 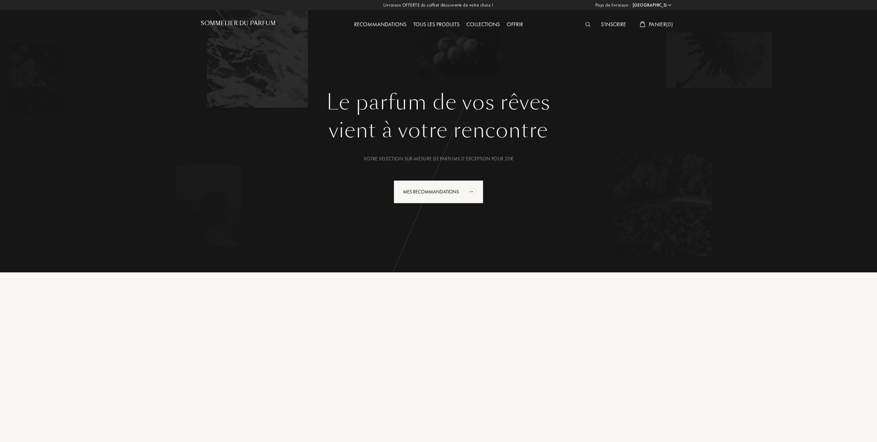 I want to click on div: vient à votre rencontre, so click(x=438, y=130).